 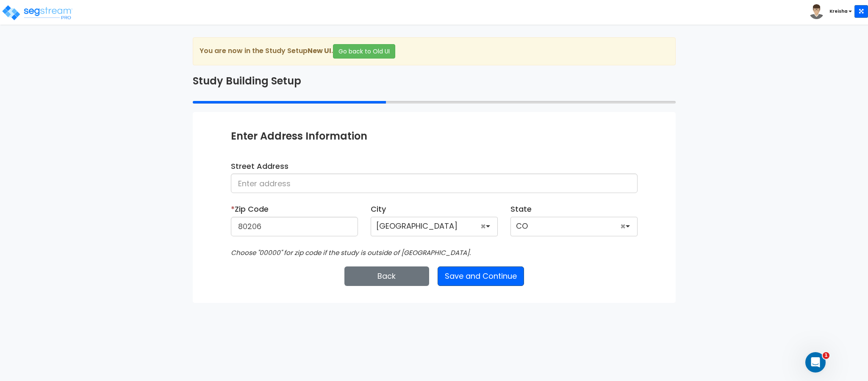 I want to click on button: Back, so click(x=387, y=276).